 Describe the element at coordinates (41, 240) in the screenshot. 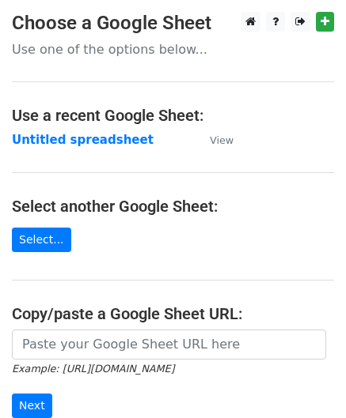

I see `a: Select...` at that location.